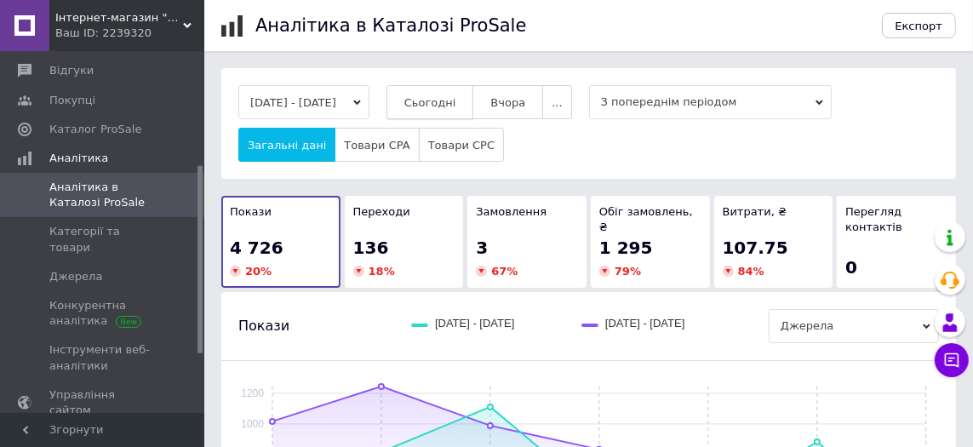  What do you see at coordinates (287, 145) in the screenshot?
I see `button: Загальні дані` at bounding box center [287, 145].